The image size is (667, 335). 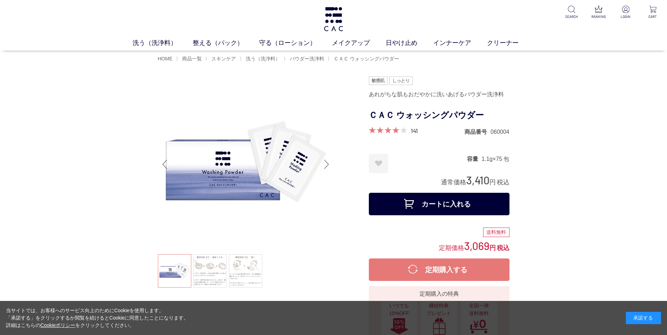 I want to click on a: 日やけ止め, so click(x=409, y=43).